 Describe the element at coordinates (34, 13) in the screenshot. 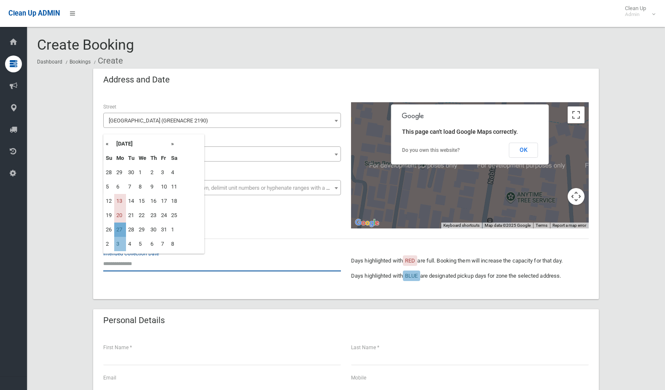

I see `span: Clean Up ADMIN` at that location.